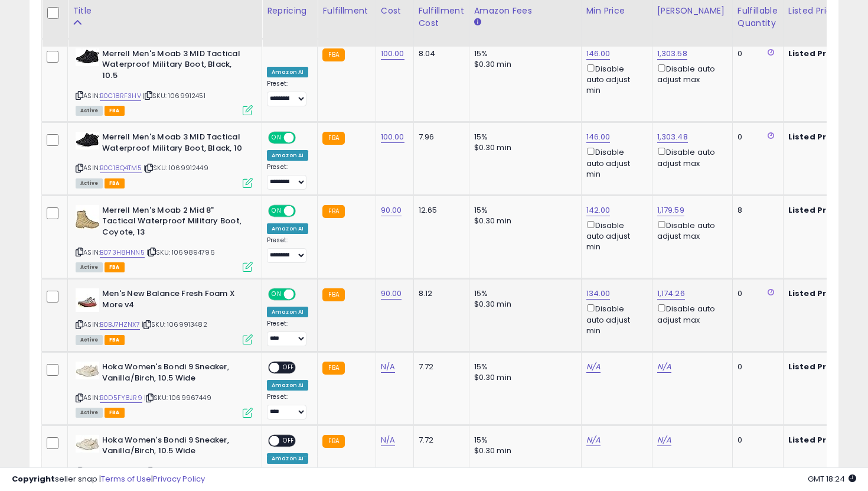 The image size is (868, 491). What do you see at coordinates (173, 301) in the screenshot?
I see `b: Men's New Balance Fresh Foam X More v4` at bounding box center [173, 301].